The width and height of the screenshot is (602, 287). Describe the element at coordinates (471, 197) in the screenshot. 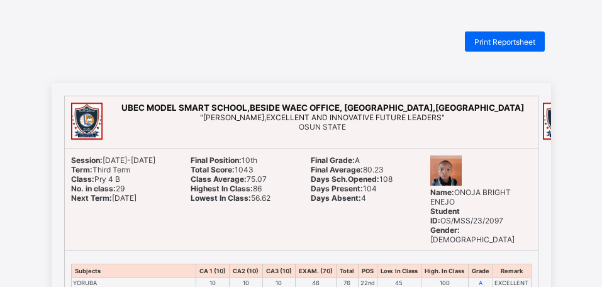

I see `span: ONOJA BRIGHT ENEJO` at that location.